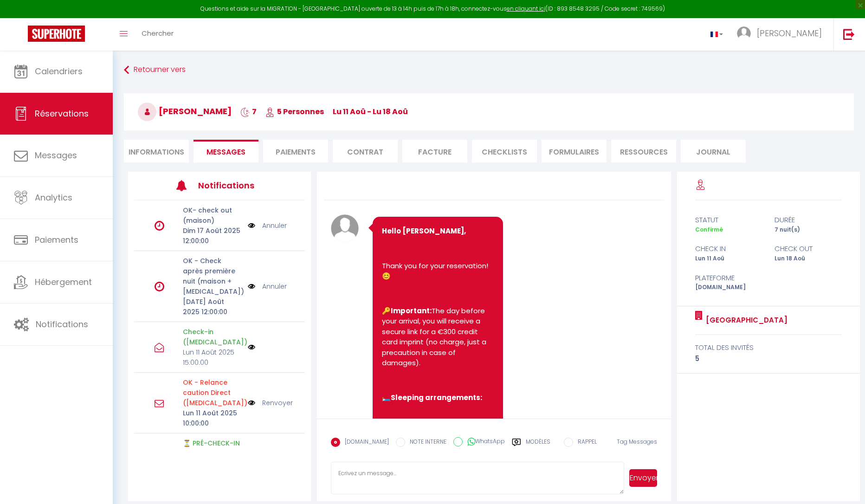 Image resolution: width=865 pixels, height=504 pixels. What do you see at coordinates (808, 230) in the screenshot?
I see `div: 7 nuit(s)` at bounding box center [808, 230].